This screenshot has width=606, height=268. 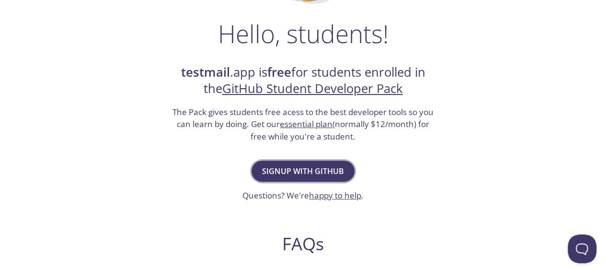 I want to click on strong: free, so click(x=279, y=72).